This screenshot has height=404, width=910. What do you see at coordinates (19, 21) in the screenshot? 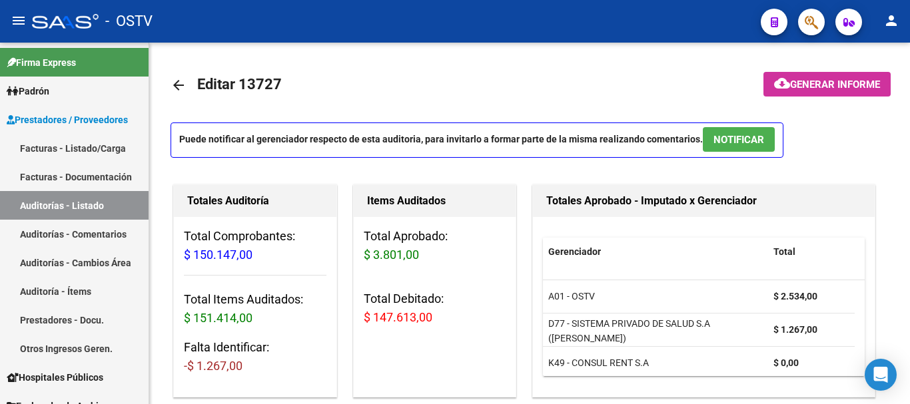
I see `mat-icon: menu` at bounding box center [19, 21].